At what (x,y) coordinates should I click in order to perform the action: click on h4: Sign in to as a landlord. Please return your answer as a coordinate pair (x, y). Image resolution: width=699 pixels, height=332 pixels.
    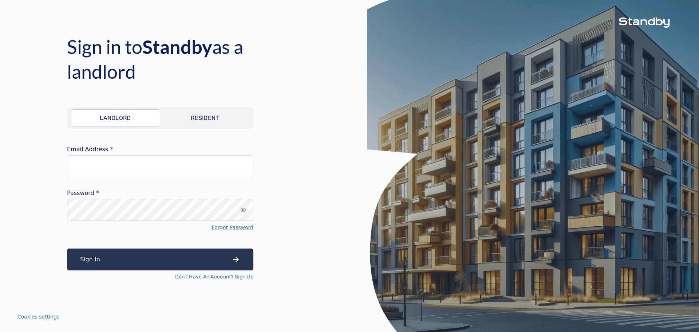
    Looking at the image, I should click on (184, 59).